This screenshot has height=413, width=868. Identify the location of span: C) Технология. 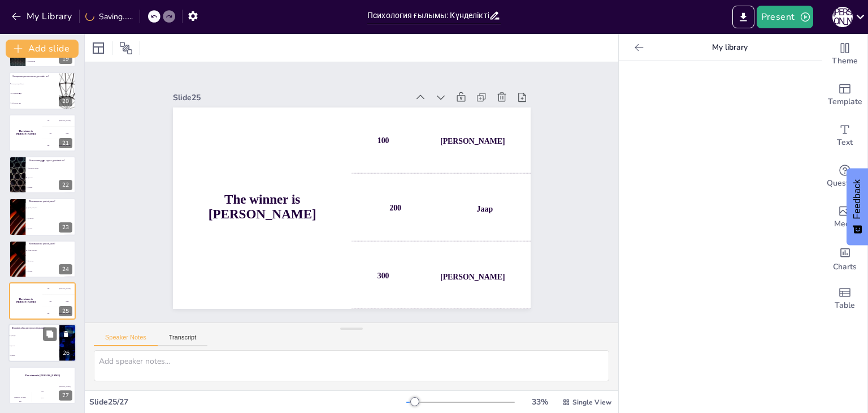
(52, 61).